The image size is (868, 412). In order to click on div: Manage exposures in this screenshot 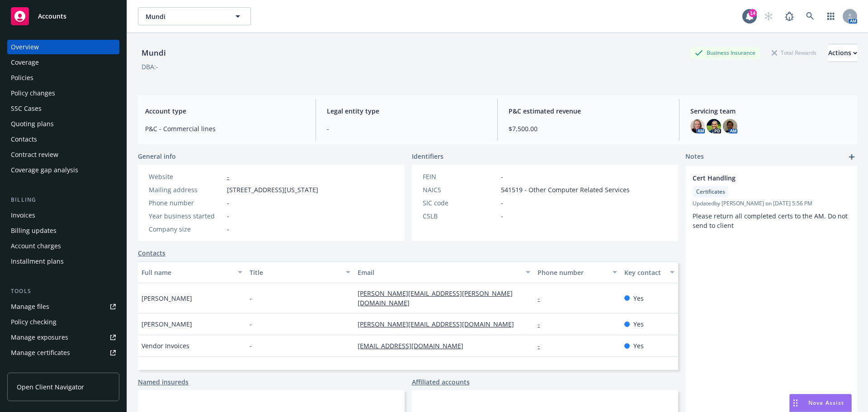, I will do `click(39, 338)`.